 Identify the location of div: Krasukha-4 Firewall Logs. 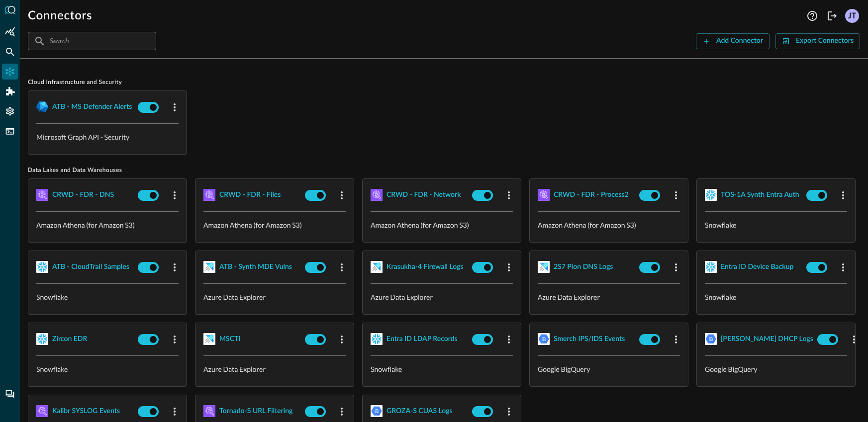
(425, 267).